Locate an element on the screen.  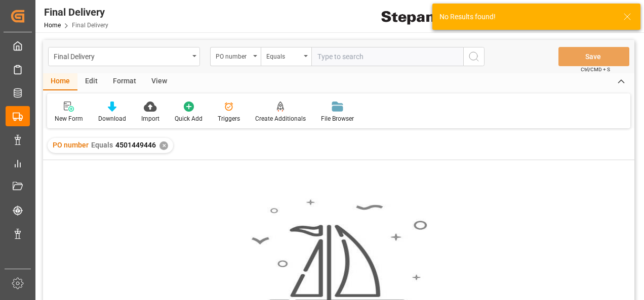
span: Ctrl/CMD + S is located at coordinates (596, 69).